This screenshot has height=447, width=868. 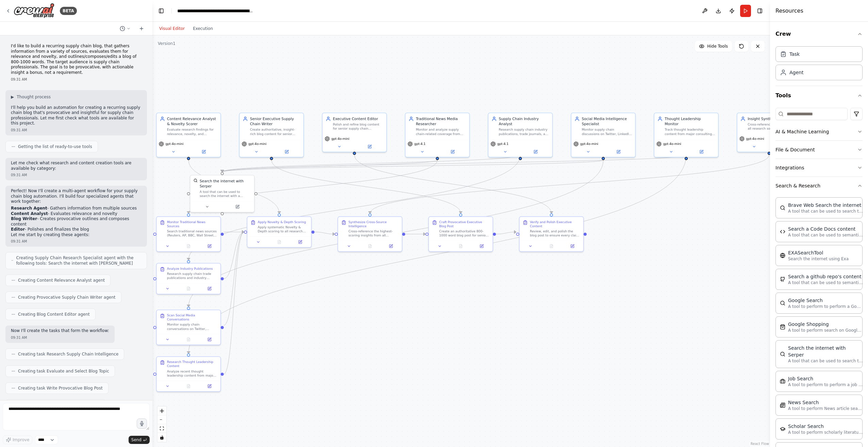 I want to click on div: Synthesize Cross-Source Intelligence, so click(x=373, y=224).